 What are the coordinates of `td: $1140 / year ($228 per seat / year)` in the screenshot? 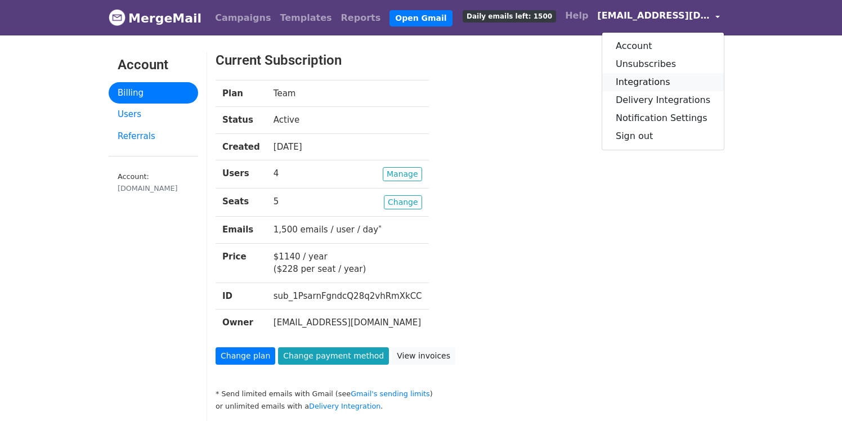 It's located at (348, 263).